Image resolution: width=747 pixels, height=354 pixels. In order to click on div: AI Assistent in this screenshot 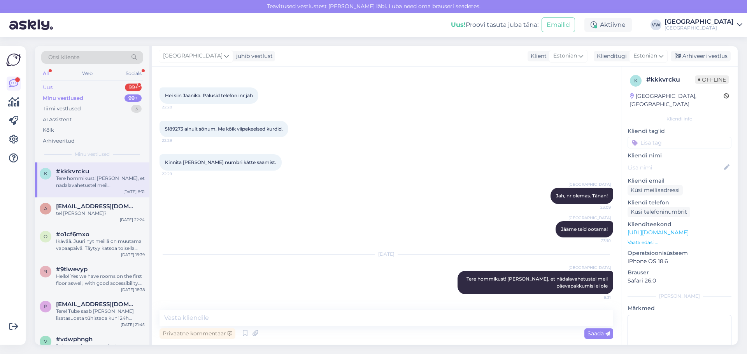, I will do `click(57, 120)`.